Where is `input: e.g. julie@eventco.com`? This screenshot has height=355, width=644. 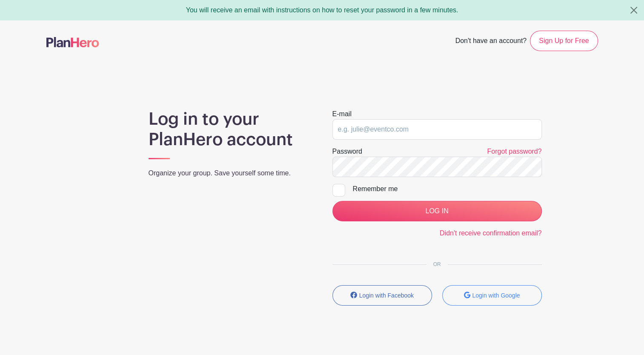 input: e.g. julie@eventco.com is located at coordinates (437, 129).